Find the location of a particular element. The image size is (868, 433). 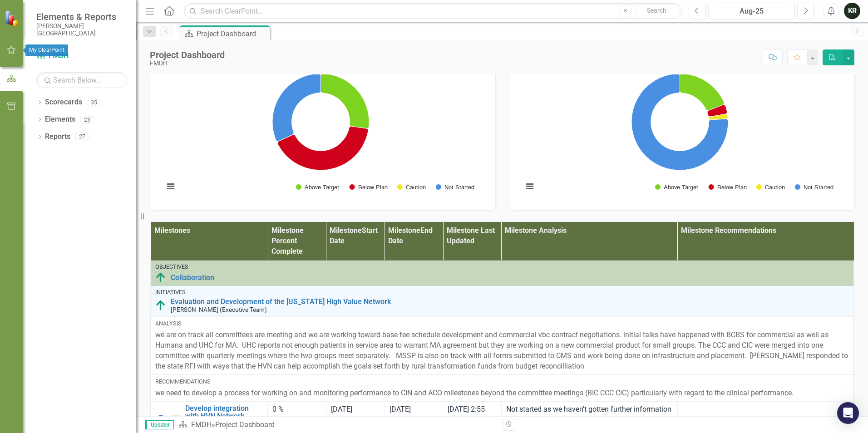

div: 35 is located at coordinates (94, 102).